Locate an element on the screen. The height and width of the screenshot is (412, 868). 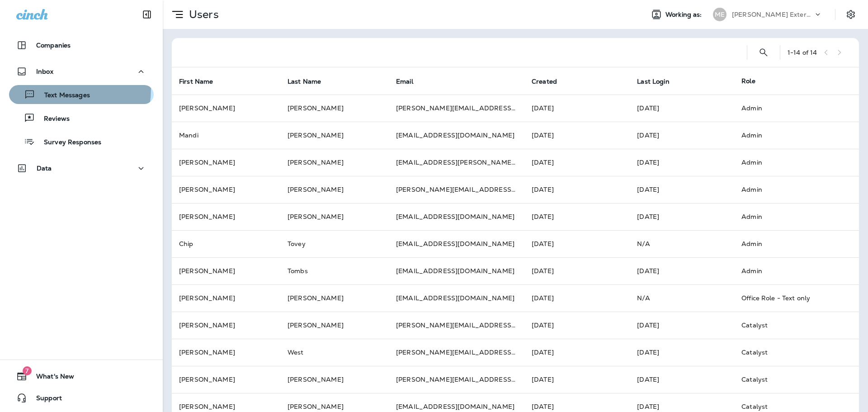
button: Inbox is located at coordinates (82, 72).